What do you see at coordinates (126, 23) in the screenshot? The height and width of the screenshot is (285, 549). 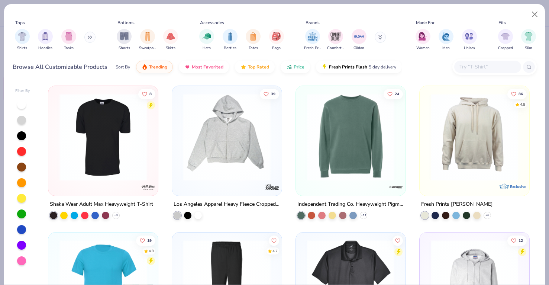 I see `div: Bottoms` at bounding box center [126, 23].